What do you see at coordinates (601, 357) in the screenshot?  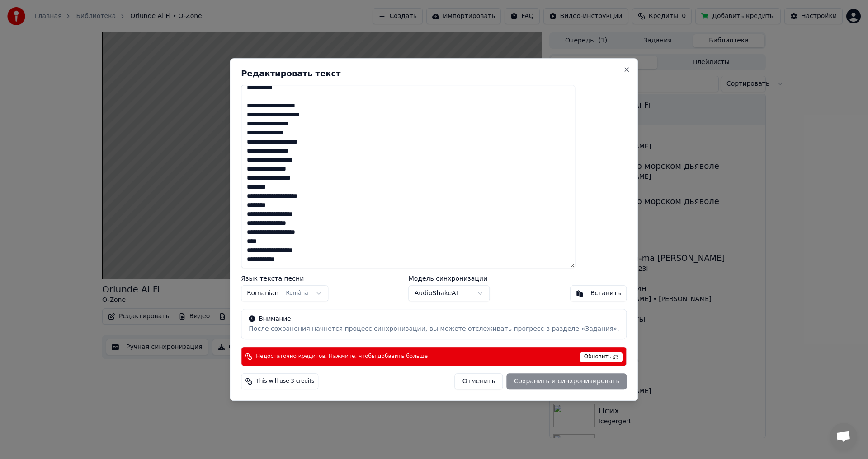 I see `span: Обновить` at bounding box center [601, 357].